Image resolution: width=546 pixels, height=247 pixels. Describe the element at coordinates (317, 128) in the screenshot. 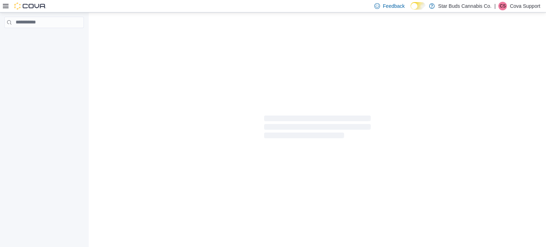

I see `span: Loading` at that location.